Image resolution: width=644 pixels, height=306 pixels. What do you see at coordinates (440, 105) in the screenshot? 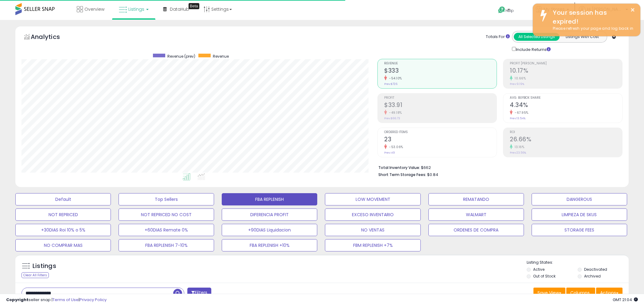
I see `h2: $33.91` at bounding box center [440, 105].